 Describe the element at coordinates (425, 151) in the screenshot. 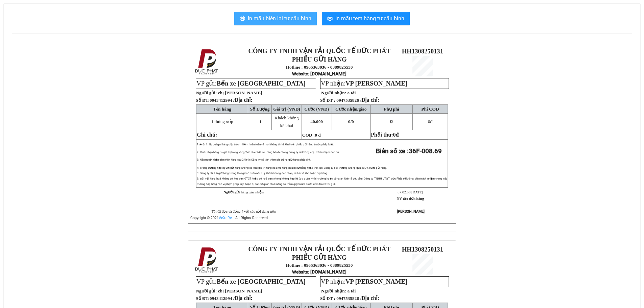

I see `span: 36F-008.69` at that location.